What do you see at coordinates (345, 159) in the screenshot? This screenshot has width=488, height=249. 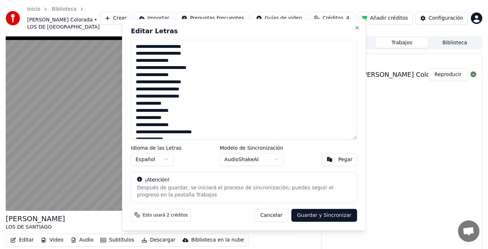 I see `div: Pegar` at bounding box center [345, 159].